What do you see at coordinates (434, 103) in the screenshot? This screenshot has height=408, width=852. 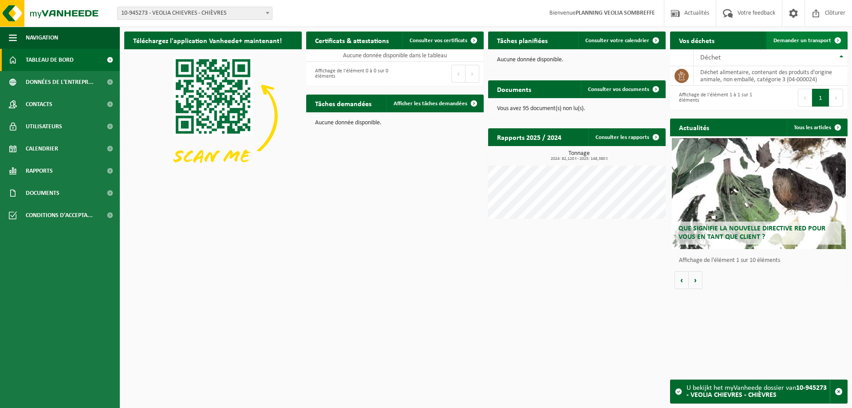 I see `a: Afficher les tâches demandées` at bounding box center [434, 103].